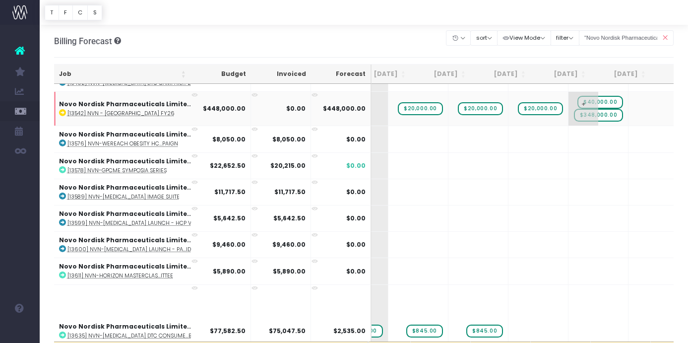 The image size is (688, 343). What do you see at coordinates (65, 12) in the screenshot?
I see `button: F` at bounding box center [65, 12].